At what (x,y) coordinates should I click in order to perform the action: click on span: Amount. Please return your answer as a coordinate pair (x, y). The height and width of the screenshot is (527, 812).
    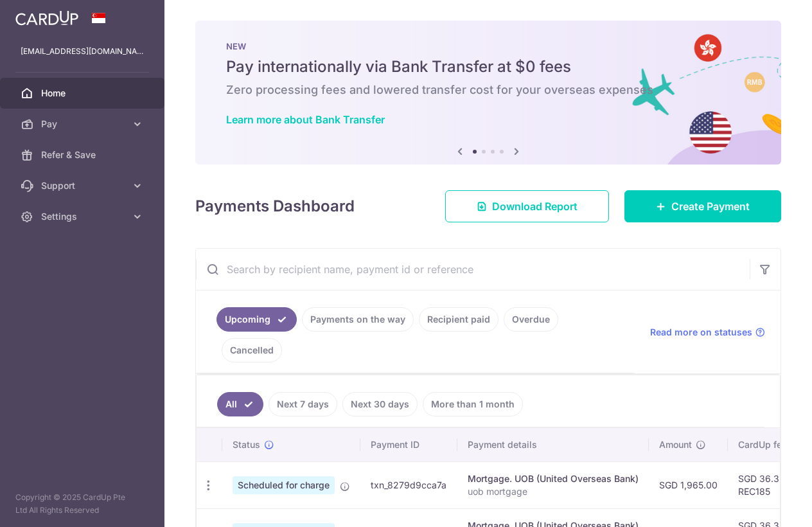
    Looking at the image, I should click on (675, 444).